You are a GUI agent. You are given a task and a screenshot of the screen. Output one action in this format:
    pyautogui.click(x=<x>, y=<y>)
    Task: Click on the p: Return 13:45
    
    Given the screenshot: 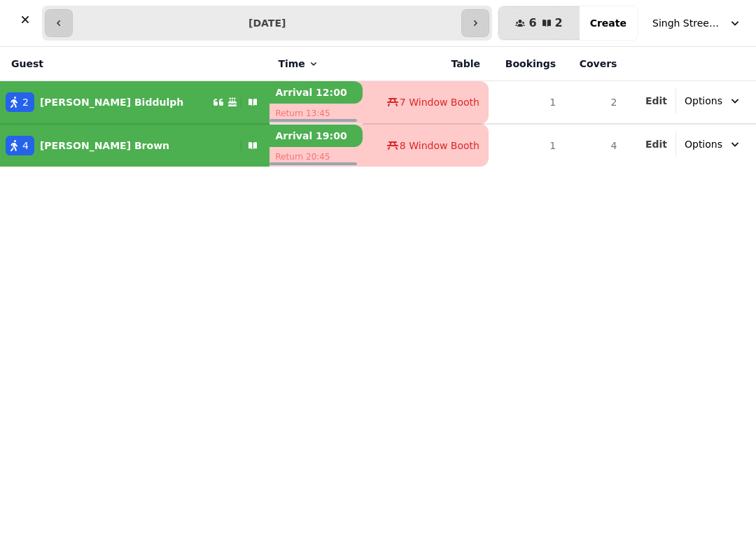 What is the action you would take?
    pyautogui.click(x=316, y=113)
    